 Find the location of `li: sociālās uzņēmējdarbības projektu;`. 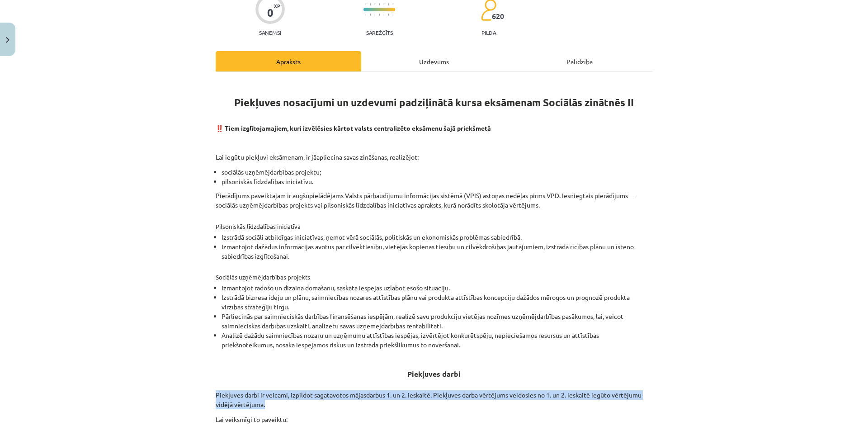

li: sociālās uzņēmējdarbības projektu; is located at coordinates (437, 172).